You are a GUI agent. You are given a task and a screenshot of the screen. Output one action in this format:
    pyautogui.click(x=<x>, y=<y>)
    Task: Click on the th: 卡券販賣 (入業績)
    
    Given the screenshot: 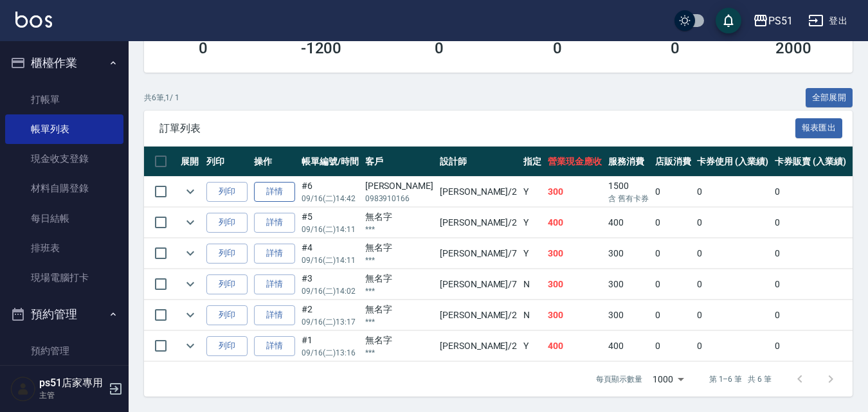 What is the action you would take?
    pyautogui.click(x=810, y=161)
    